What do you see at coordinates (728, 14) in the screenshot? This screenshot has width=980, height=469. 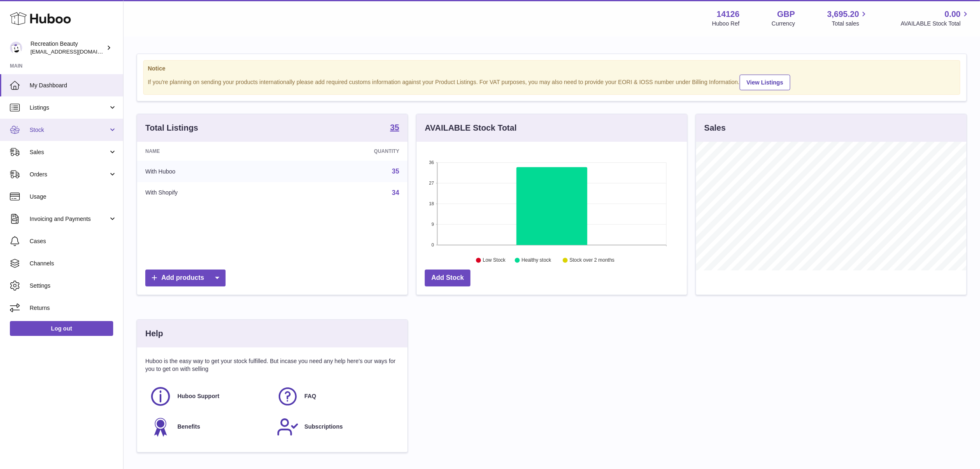 I see `strong: 14126` at bounding box center [728, 14].